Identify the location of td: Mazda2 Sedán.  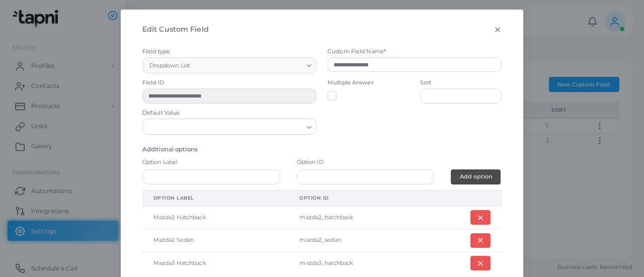
(215, 241).